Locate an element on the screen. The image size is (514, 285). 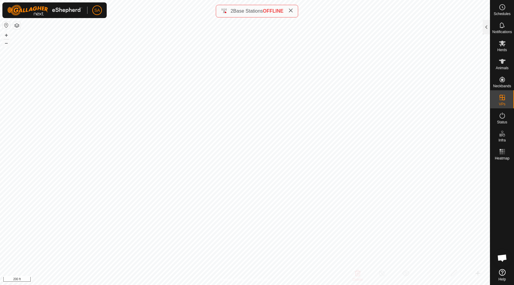
span: OFFLINE is located at coordinates (273, 11).